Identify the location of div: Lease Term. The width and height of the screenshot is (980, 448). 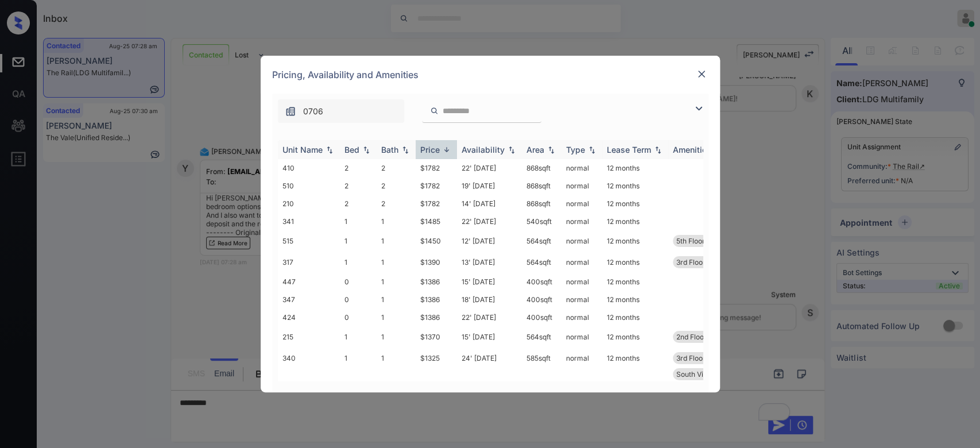
(629, 150).